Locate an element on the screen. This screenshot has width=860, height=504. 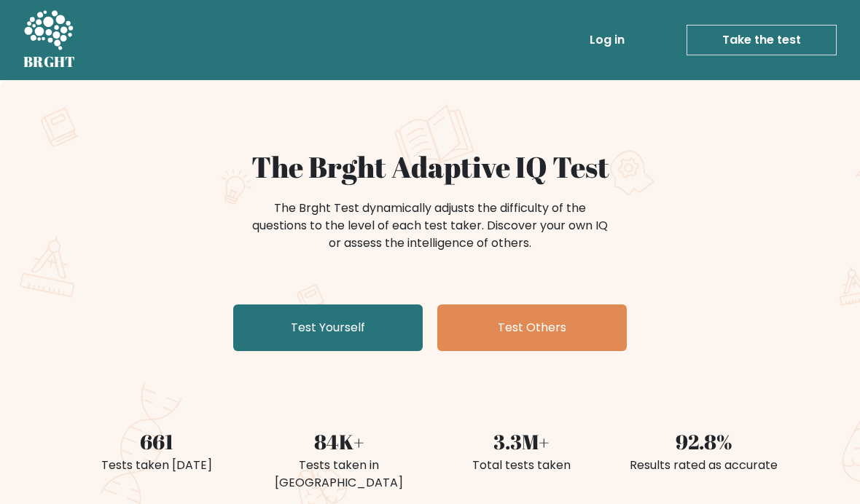
div: Results rated as accurate is located at coordinates (703, 466).